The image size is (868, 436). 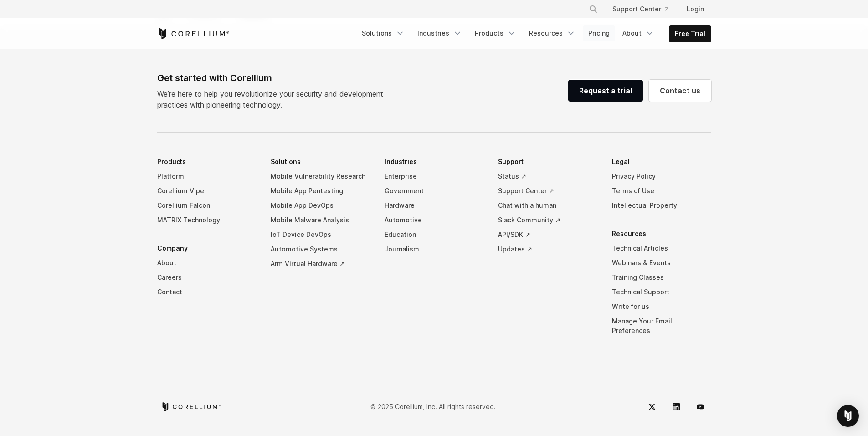 I want to click on a: Intellectual Property, so click(x=662, y=205).